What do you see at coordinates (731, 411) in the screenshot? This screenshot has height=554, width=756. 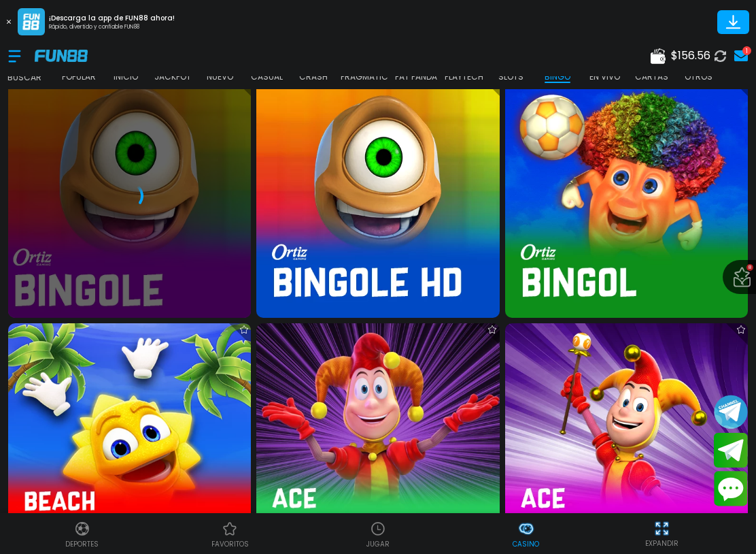 I see `button: Join telegram channel` at bounding box center [731, 411].